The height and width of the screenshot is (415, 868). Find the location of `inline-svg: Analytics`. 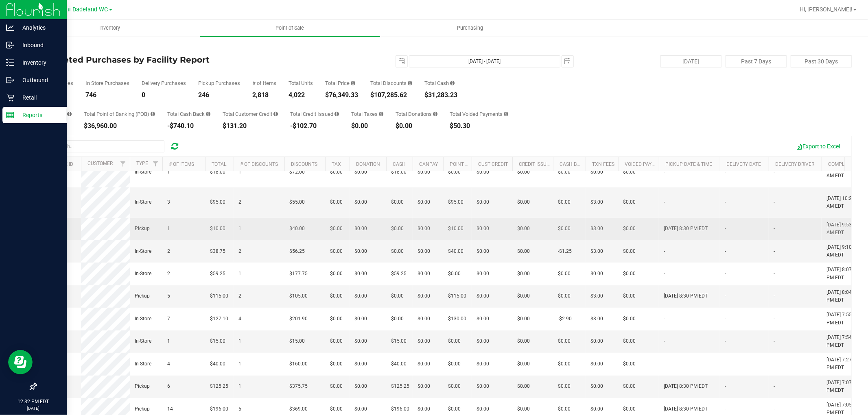

inline-svg: Analytics is located at coordinates (10, 28).